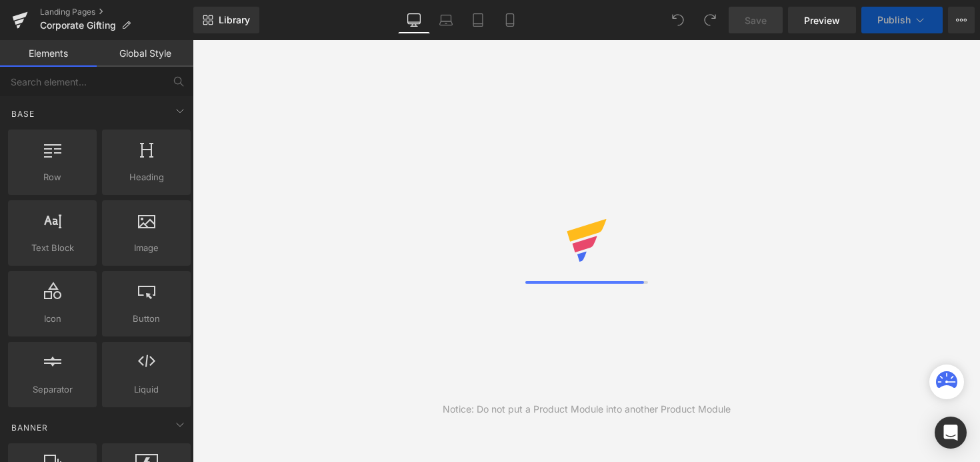 Image resolution: width=980 pixels, height=462 pixels. Describe the element at coordinates (146, 318) in the screenshot. I see `span: Button` at that location.